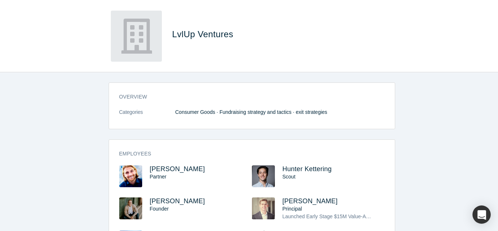 This screenshot has height=231, width=498. I want to click on img: Adam Ned's Profile Image, so click(263, 208).